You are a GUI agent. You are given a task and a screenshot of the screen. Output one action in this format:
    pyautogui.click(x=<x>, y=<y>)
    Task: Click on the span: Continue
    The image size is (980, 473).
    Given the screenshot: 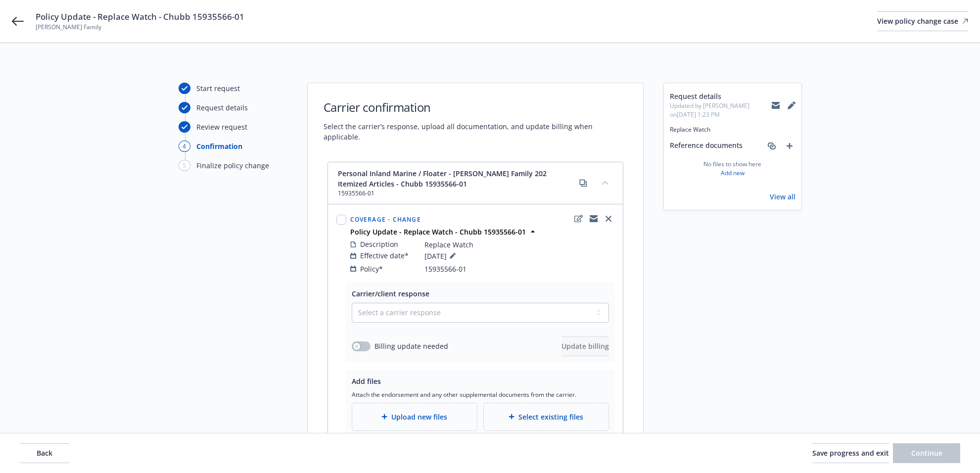 What is the action you would take?
    pyautogui.click(x=927, y=452)
    